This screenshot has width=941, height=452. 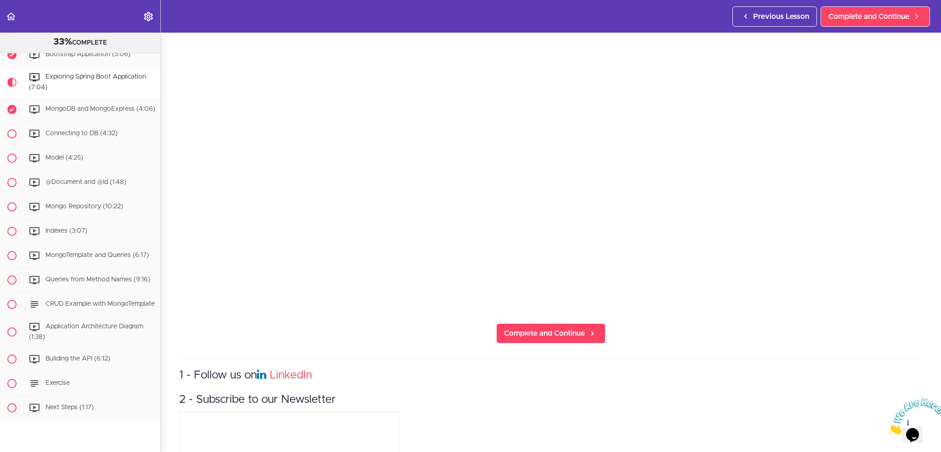 I want to click on span: Building the API (6:12), so click(x=78, y=359).